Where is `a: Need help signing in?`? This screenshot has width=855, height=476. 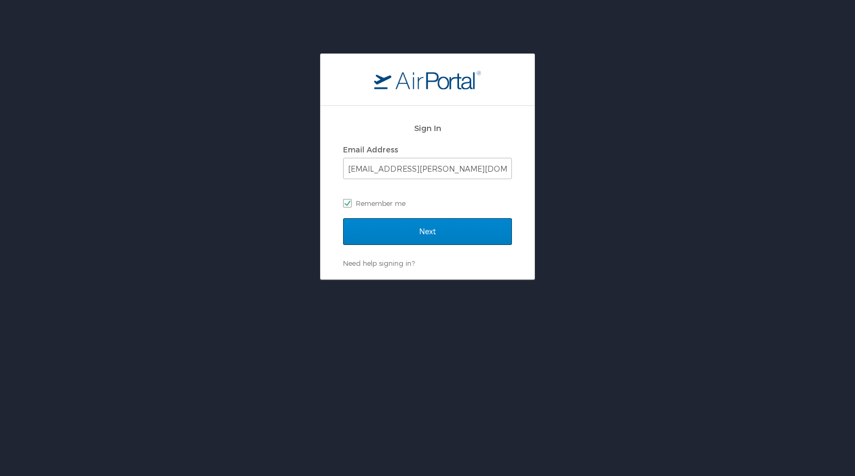
a: Need help signing in? is located at coordinates (379, 263).